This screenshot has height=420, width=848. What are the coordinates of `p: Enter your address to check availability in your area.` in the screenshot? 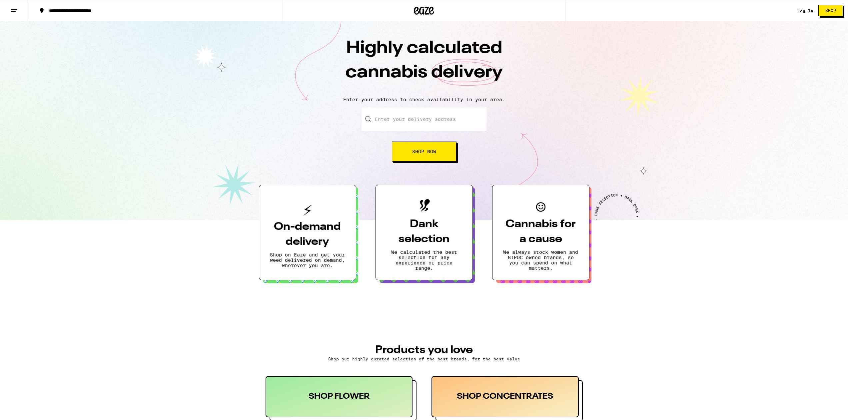 It's located at (424, 100).